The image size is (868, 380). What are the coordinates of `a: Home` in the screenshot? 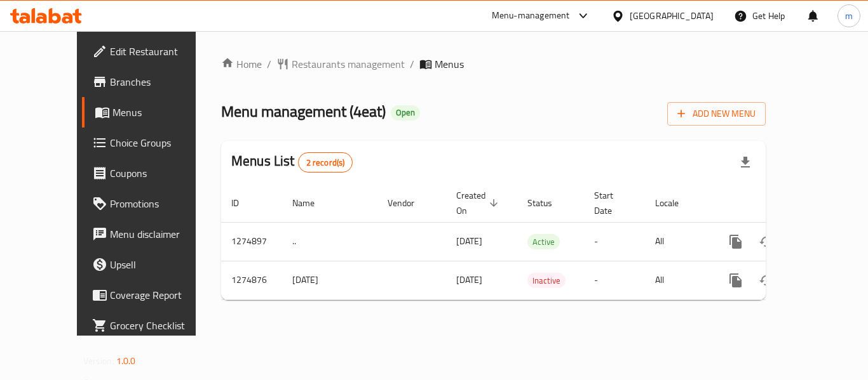 It's located at (241, 64).